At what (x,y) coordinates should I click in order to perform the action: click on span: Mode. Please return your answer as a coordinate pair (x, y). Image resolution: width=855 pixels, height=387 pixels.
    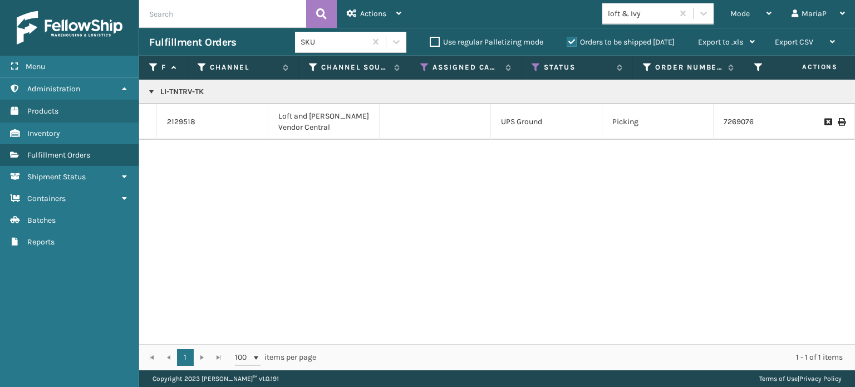
    Looking at the image, I should click on (740, 13).